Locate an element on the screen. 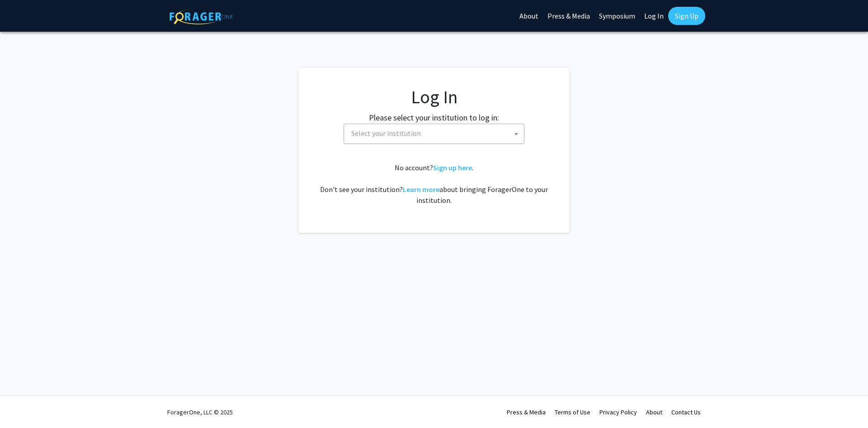  label: Please select your institution to log in: is located at coordinates (434, 117).